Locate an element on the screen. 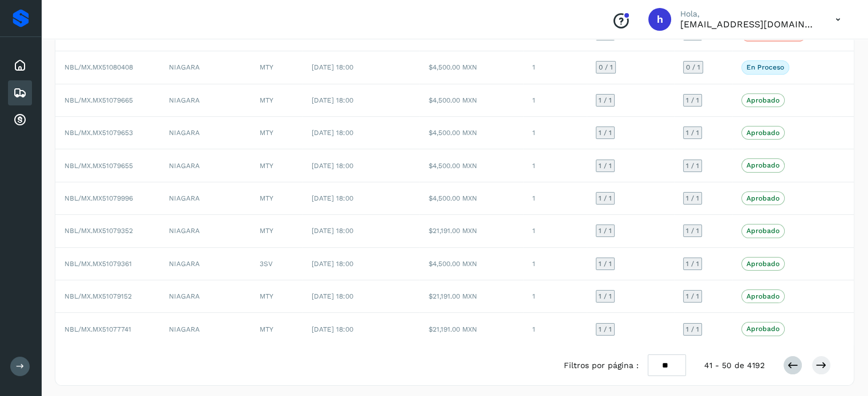 This screenshot has height=396, width=868. span: NBL/MX.MX51080408 is located at coordinates (99, 67).